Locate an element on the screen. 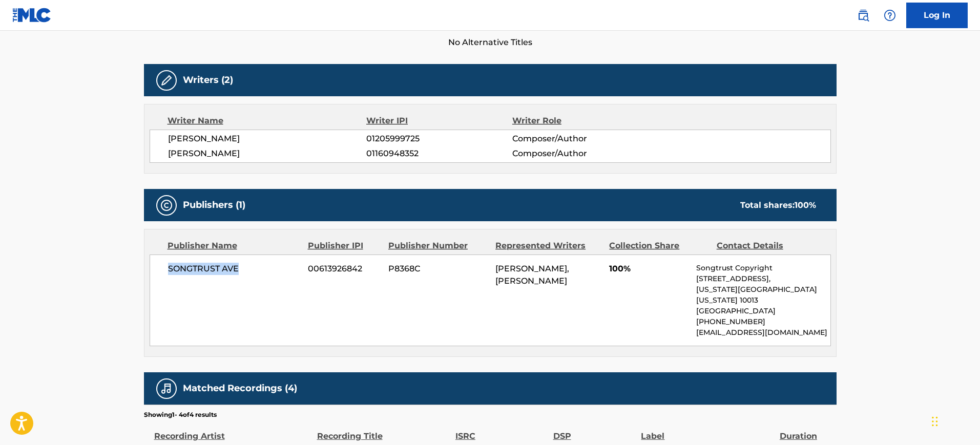 This screenshot has height=445, width=980. div: Publisher IPI is located at coordinates (344, 246).